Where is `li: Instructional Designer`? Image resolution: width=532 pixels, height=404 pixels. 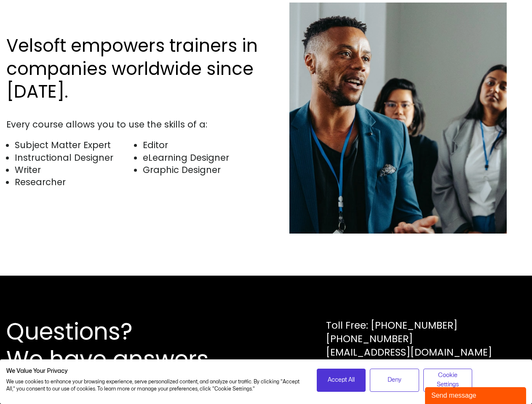 li: Instructional Designer is located at coordinates (74, 157).